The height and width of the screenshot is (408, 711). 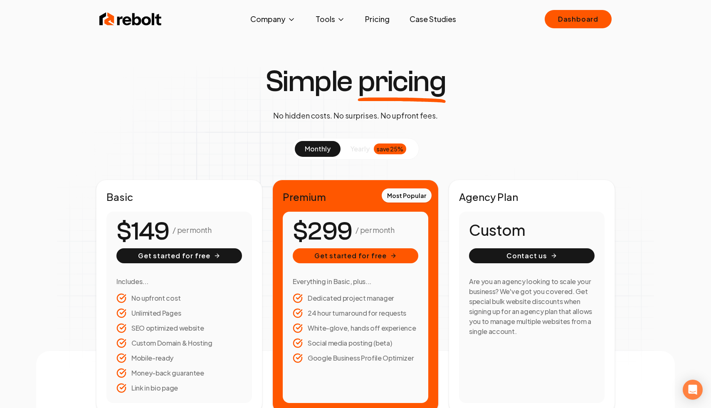 I want to click on number-flow-react: $149, so click(x=143, y=232).